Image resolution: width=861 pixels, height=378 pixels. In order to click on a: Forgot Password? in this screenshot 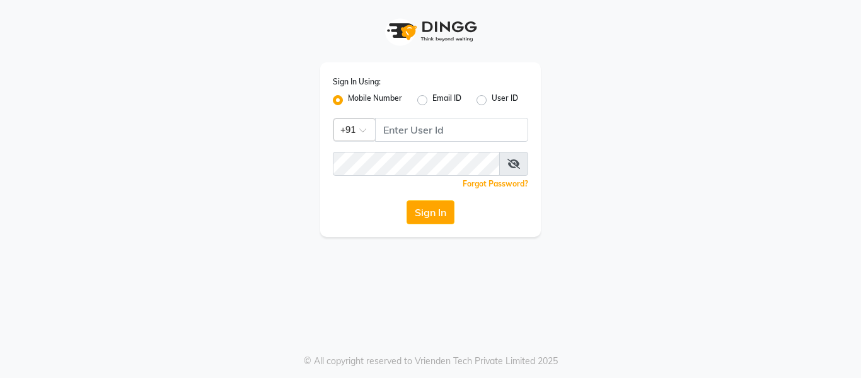, I will do `click(495, 183)`.